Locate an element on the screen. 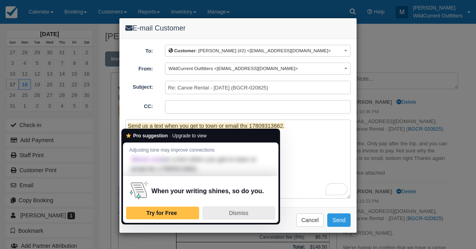  label: From: is located at coordinates (139, 68).